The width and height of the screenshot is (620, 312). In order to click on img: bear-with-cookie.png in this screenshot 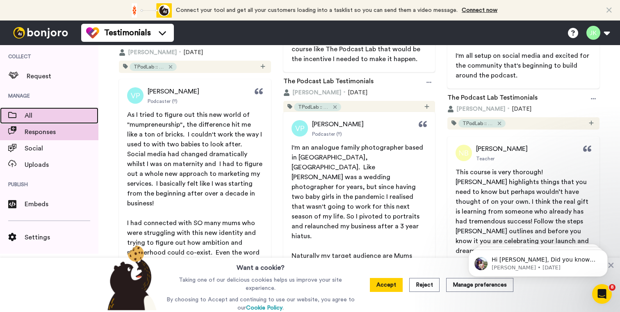, I will do `click(130, 278)`.